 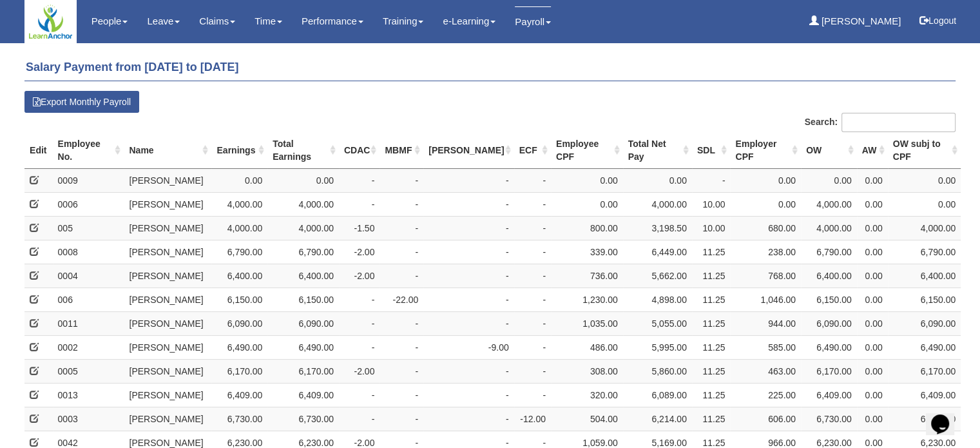 What do you see at coordinates (402, 299) in the screenshot?
I see `td: -22.00` at bounding box center [402, 299].